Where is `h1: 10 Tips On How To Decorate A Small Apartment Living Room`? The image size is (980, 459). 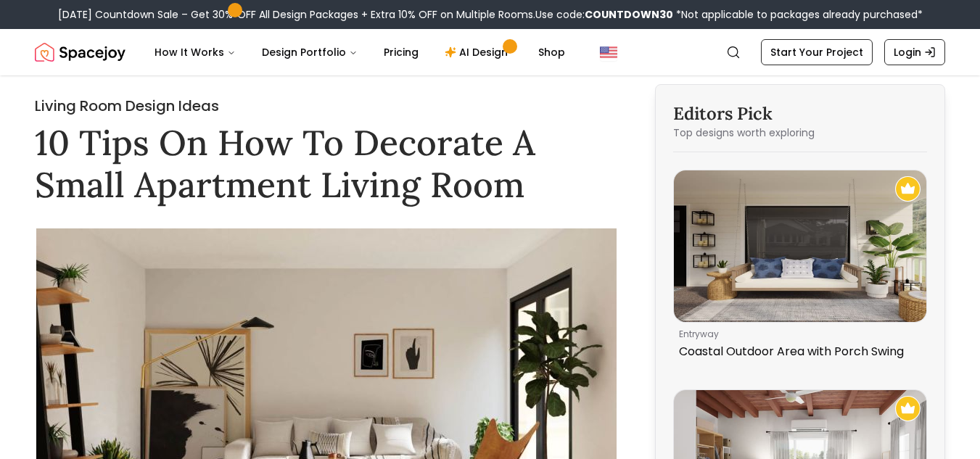 h1: 10 Tips On How To Decorate A Small Apartment Living Room is located at coordinates (326, 163).